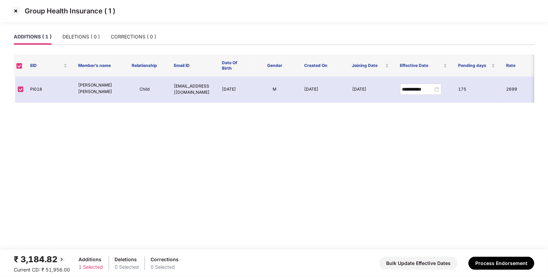  Describe the element at coordinates (477, 89) in the screenshot. I see `td: 175` at that location.